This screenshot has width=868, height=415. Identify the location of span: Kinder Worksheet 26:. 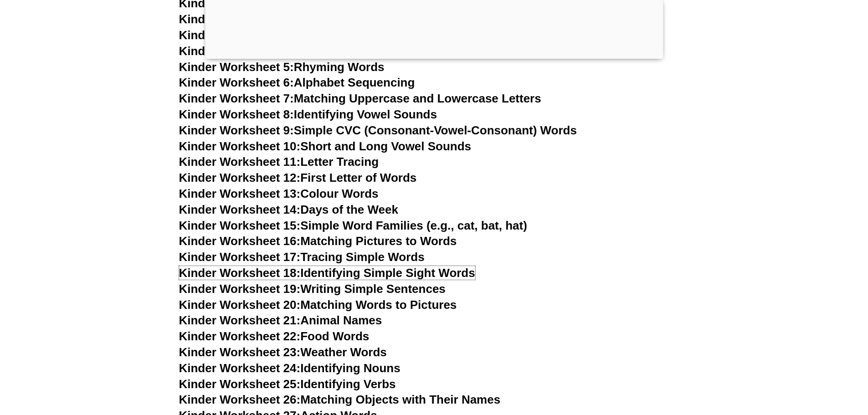
(239, 400).